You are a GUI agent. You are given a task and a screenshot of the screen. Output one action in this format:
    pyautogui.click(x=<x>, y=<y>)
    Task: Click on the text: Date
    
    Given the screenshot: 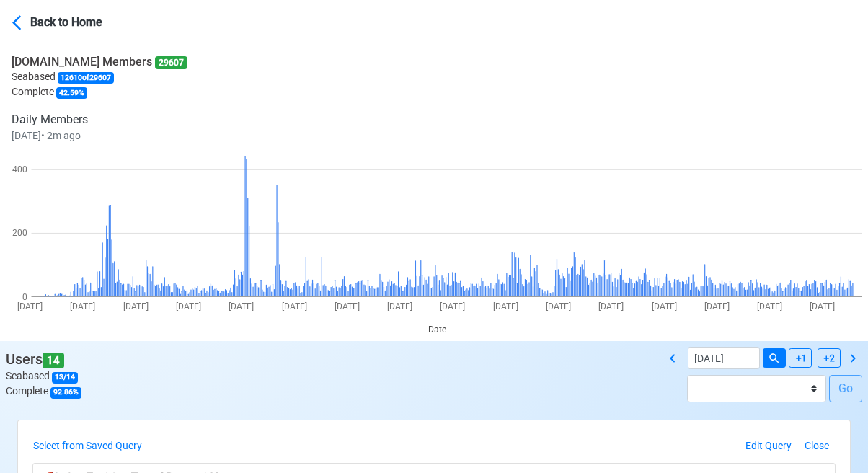 What is the action you would take?
    pyautogui.click(x=436, y=330)
    